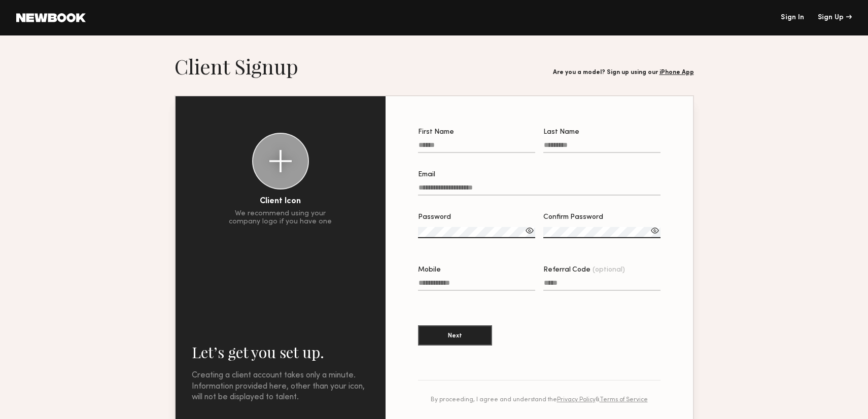  What do you see at coordinates (835, 17) in the screenshot?
I see `div: Sign Up` at bounding box center [835, 17].